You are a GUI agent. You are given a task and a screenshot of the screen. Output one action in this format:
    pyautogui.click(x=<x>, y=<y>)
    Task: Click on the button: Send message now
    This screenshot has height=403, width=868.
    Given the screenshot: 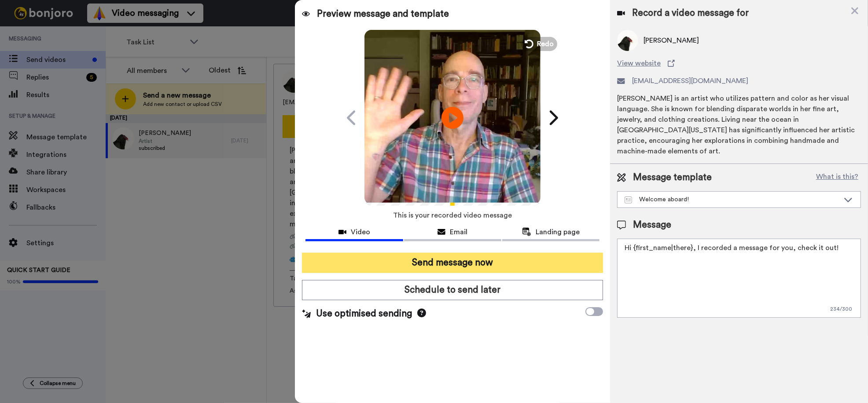 What is the action you would take?
    pyautogui.click(x=452, y=263)
    